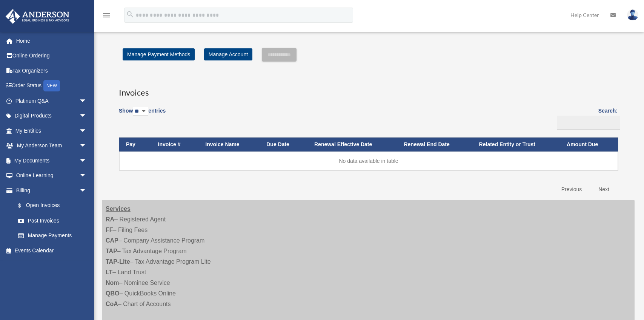 The image size is (644, 320). What do you see at coordinates (368, 89) in the screenshot?
I see `h3: Invoices` at bounding box center [368, 89].